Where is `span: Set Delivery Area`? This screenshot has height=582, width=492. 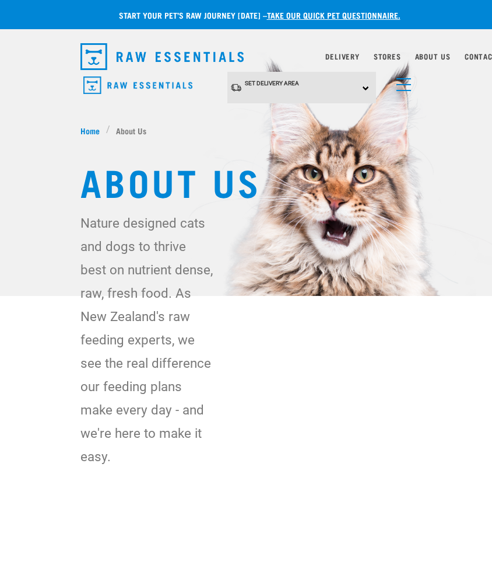
span: Set Delivery Area is located at coordinates (272, 83).